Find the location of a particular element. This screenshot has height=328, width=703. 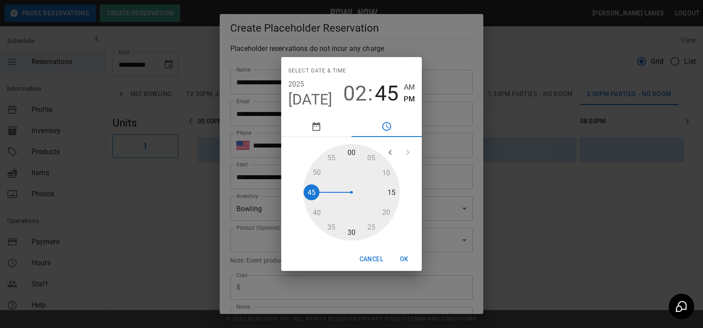

button: PM is located at coordinates (409, 99).